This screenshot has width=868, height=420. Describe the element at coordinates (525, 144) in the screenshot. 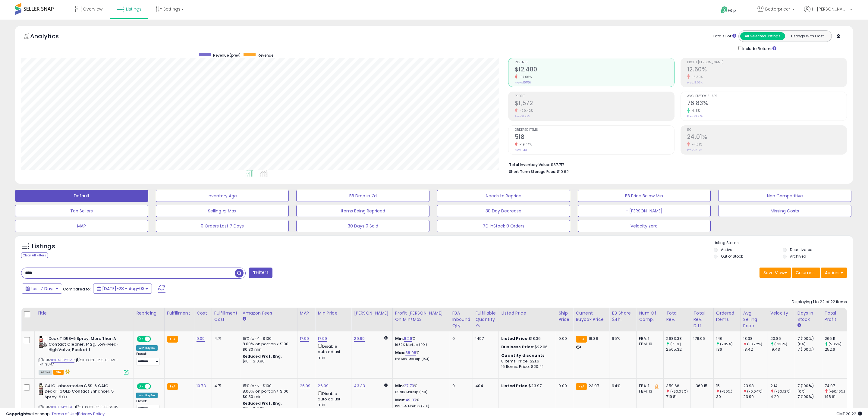

I see `small: -19.44%` at that location.